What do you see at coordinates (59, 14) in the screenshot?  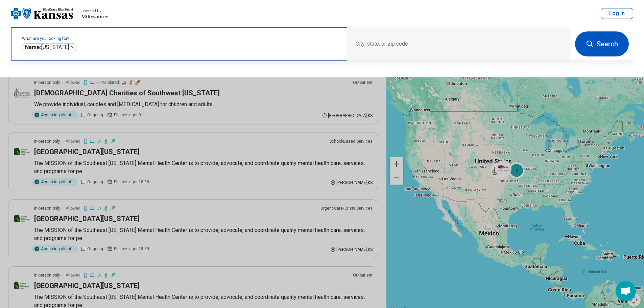 I see `a: Blue Cross Blue Shield Kansaspowered by` at bounding box center [59, 14].